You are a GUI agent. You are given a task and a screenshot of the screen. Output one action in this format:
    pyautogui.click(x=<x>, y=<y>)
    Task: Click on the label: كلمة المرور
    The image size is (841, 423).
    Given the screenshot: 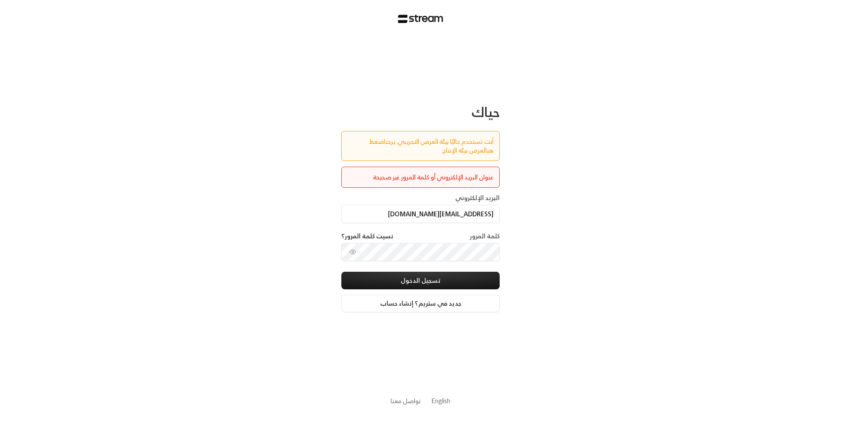 What is the action you would take?
    pyautogui.click(x=484, y=236)
    